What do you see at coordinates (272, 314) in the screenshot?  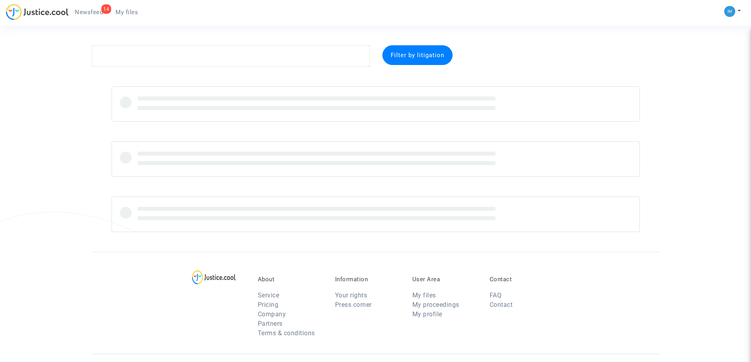 I see `a: Company` at bounding box center [272, 314].